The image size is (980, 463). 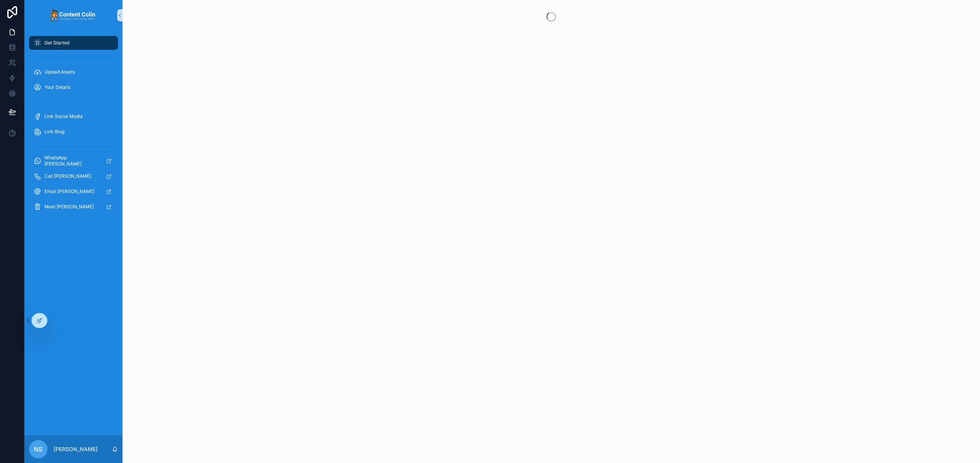 I want to click on span: NS, so click(x=38, y=449).